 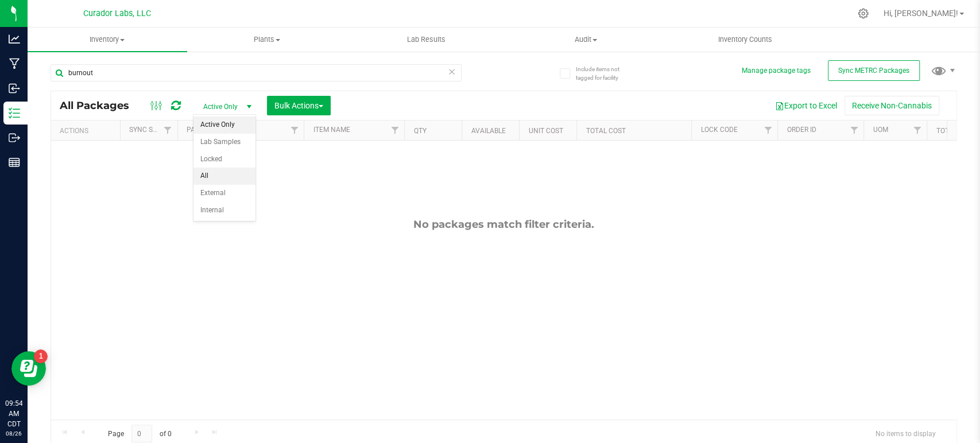 What do you see at coordinates (746, 39) in the screenshot?
I see `span: Inventory Counts` at bounding box center [746, 39].